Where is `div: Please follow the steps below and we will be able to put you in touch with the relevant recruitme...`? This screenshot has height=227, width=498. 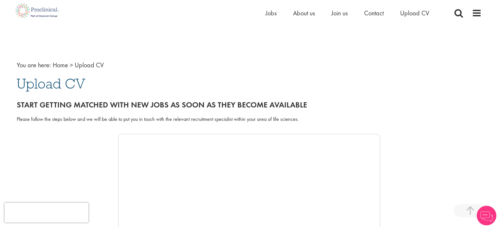
div: Please follow the steps below and we will be able to put you in touch with the relevant recruitme... is located at coordinates (249, 119).